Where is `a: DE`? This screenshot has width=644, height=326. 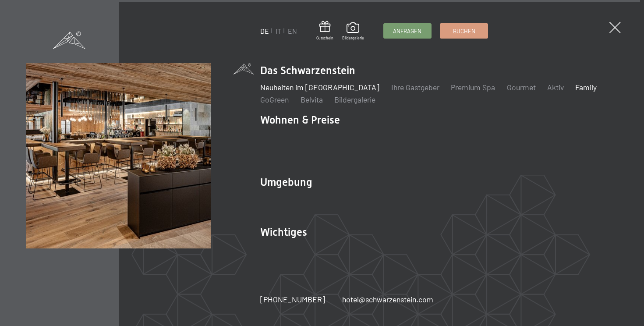
a: DE is located at coordinates (264, 31).